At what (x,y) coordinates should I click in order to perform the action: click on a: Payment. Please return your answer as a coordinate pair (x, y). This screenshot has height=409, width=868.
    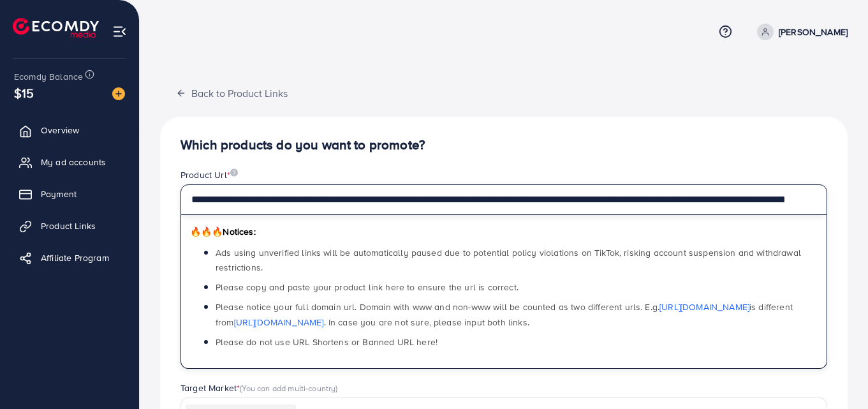
    Looking at the image, I should click on (69, 194).